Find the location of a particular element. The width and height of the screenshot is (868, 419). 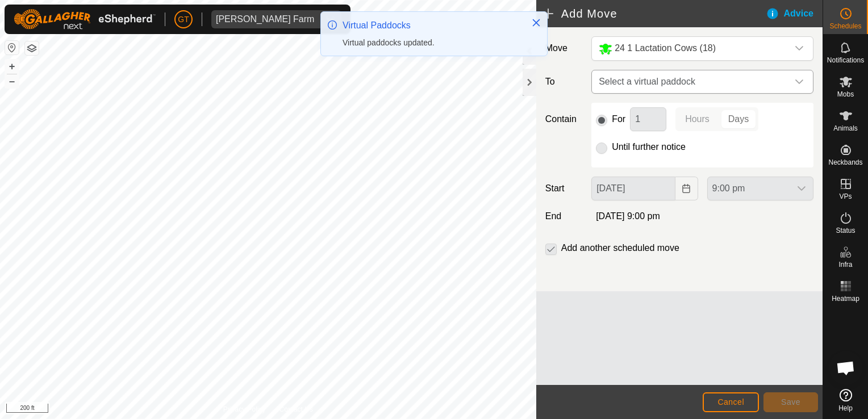

span: Notifications is located at coordinates (845, 60).